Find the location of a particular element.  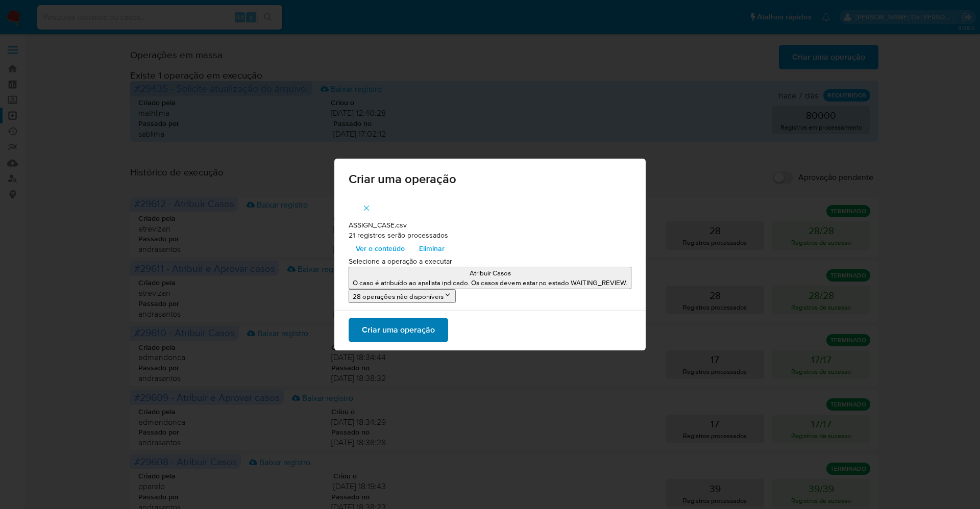

button: Ver o conteúdo is located at coordinates (380, 249).